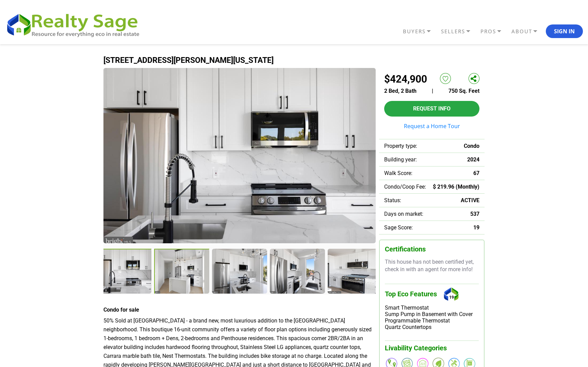 Image resolution: width=588 pixels, height=367 pixels. I want to click on span: $ 219.96 (Monthly), so click(456, 186).